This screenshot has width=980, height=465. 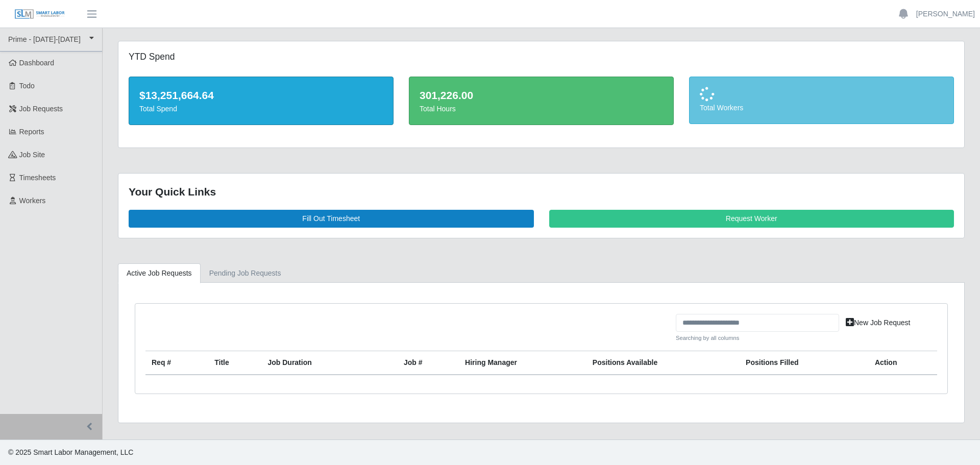 I want to click on small: Searching by all columns, so click(x=758, y=338).